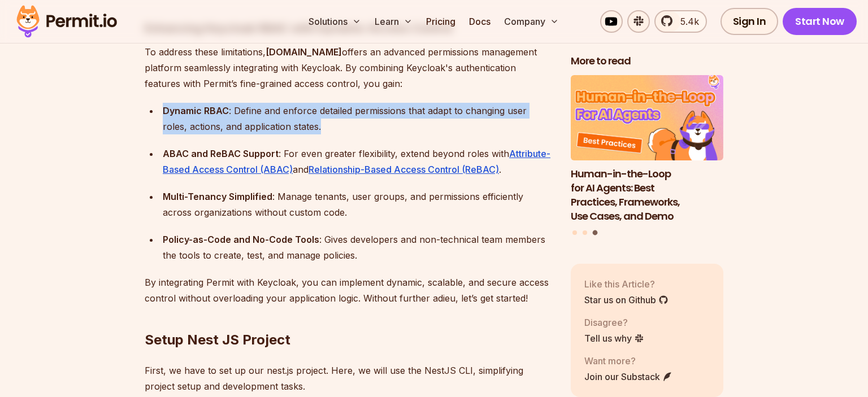 The image size is (868, 397). What do you see at coordinates (349, 317) in the screenshot?
I see `h2: Setup Nest JS Project` at bounding box center [349, 317].